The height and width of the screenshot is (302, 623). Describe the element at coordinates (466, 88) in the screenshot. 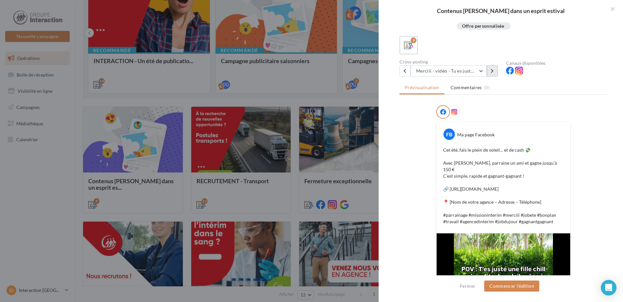

I see `span: Commentaires` at that location.